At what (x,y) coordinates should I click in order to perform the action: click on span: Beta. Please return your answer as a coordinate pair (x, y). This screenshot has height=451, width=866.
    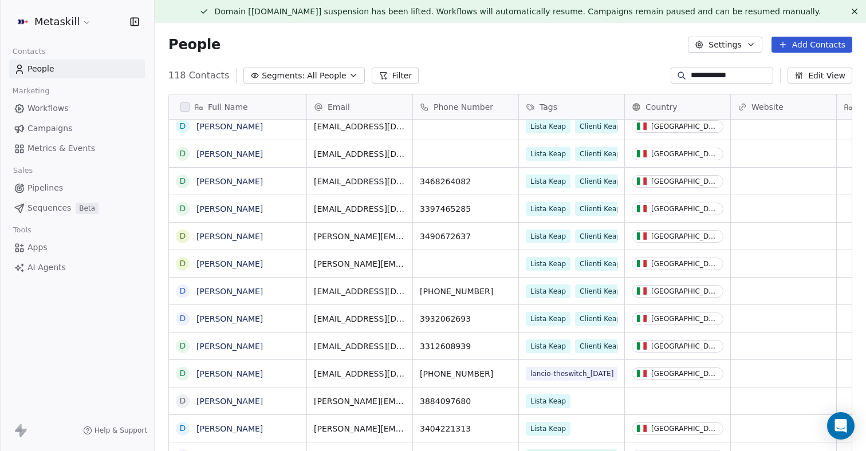
    Looking at the image, I should click on (87, 209).